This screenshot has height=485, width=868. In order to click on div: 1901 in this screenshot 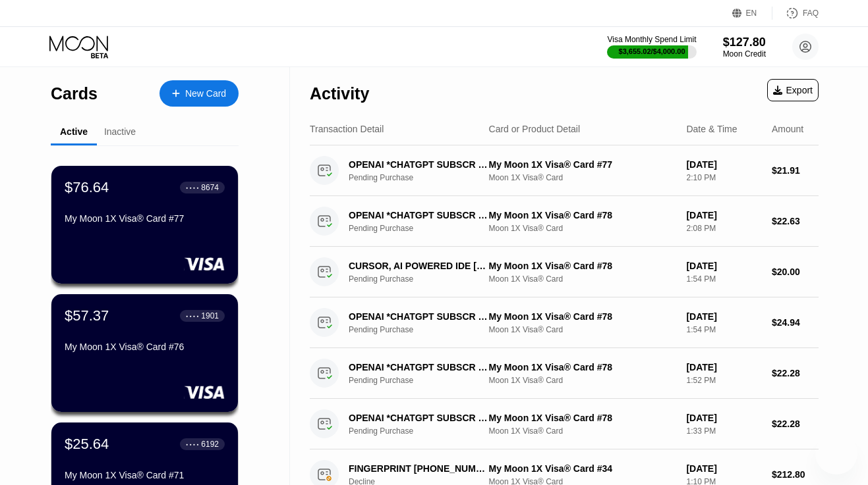, I will do `click(210, 316)`.